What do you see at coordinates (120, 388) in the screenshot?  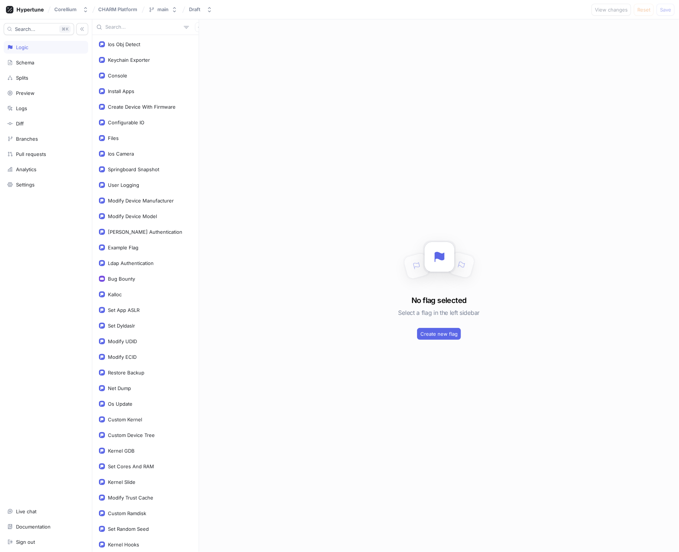 I see `div: Net Dump` at bounding box center [120, 388].